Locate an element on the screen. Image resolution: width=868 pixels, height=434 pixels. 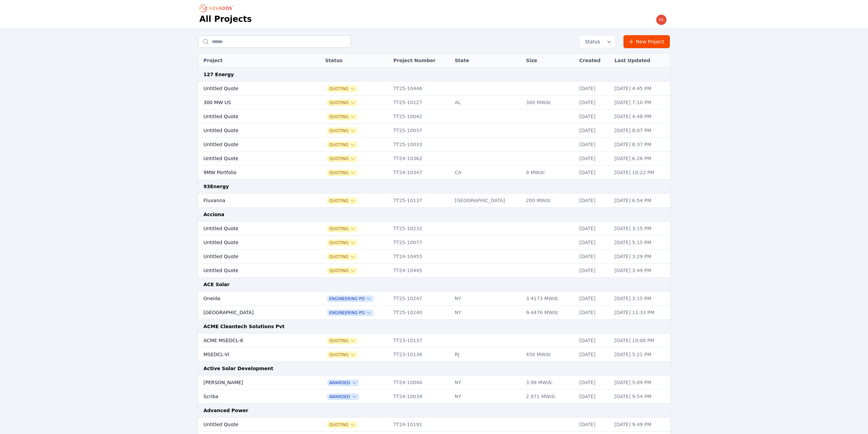
td: Oneida is located at coordinates (252, 298).